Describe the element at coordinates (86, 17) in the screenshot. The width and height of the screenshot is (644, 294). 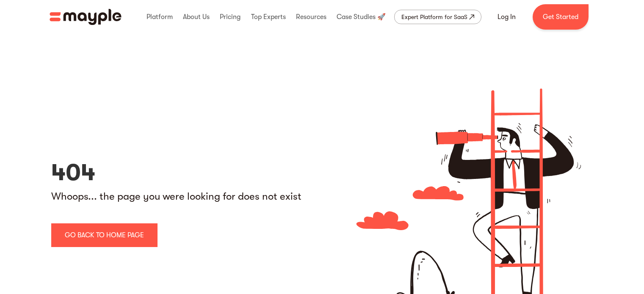
I see `img: Mayple logo` at that location.